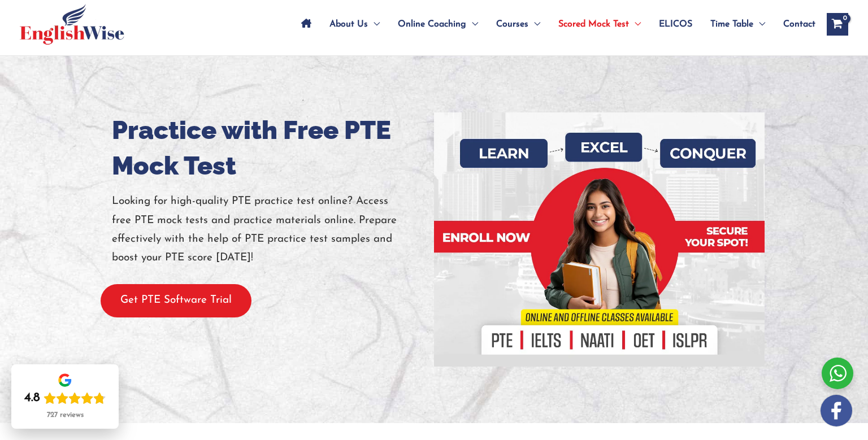  I want to click on span: Time Table, so click(732, 24).